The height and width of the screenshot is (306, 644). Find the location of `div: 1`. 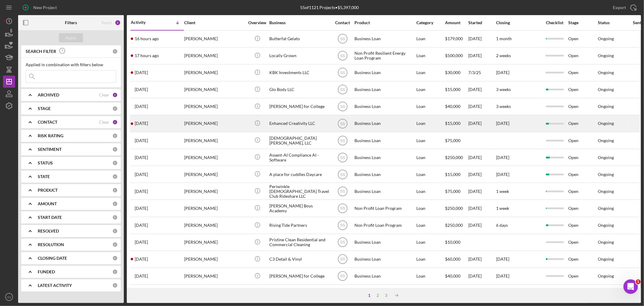

div: 1 is located at coordinates (115, 95).